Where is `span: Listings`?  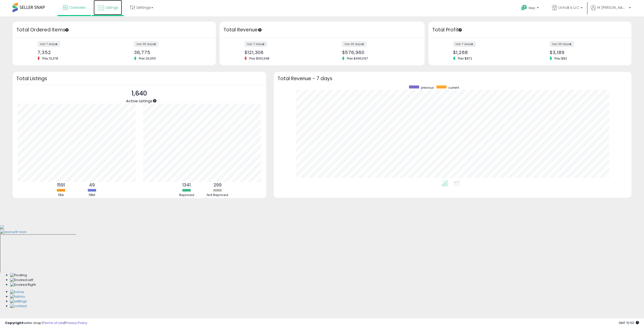
span: Listings is located at coordinates (112, 7).